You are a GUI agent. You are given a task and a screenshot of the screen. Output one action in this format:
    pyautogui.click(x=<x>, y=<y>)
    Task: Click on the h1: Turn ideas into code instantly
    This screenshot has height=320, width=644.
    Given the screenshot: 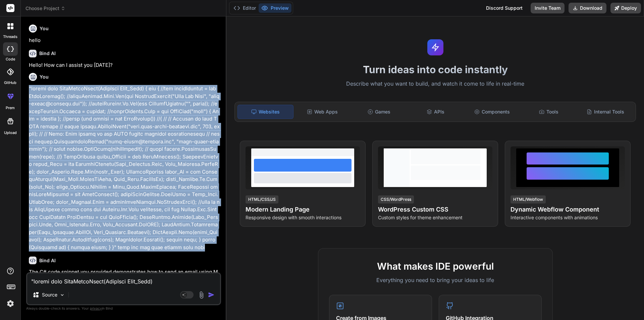 What is the action you would take?
    pyautogui.click(x=435, y=70)
    